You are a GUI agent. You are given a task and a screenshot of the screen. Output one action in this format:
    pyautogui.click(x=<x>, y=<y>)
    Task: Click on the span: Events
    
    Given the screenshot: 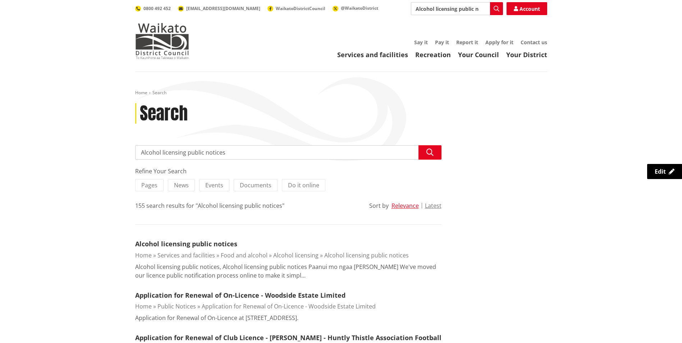 What is the action you would take?
    pyautogui.click(x=214, y=185)
    